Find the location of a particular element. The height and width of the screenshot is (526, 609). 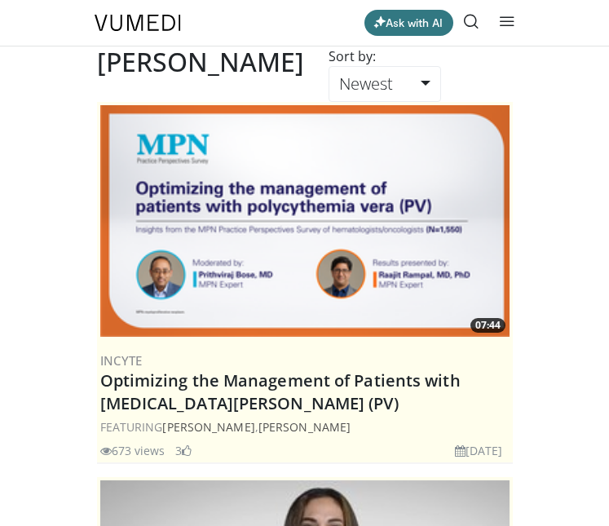

a: 07:44 is located at coordinates (305, 221).